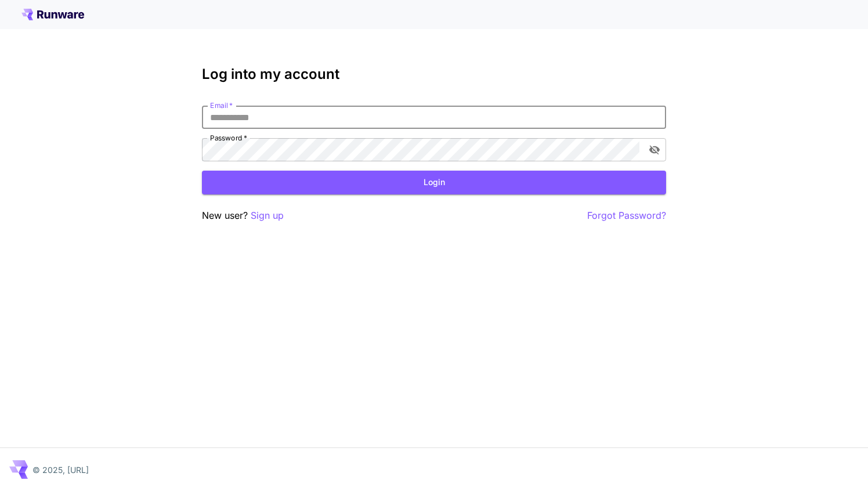 This screenshot has height=491, width=868. What do you see at coordinates (654, 150) in the screenshot?
I see `button: toggle password visibility` at bounding box center [654, 150].